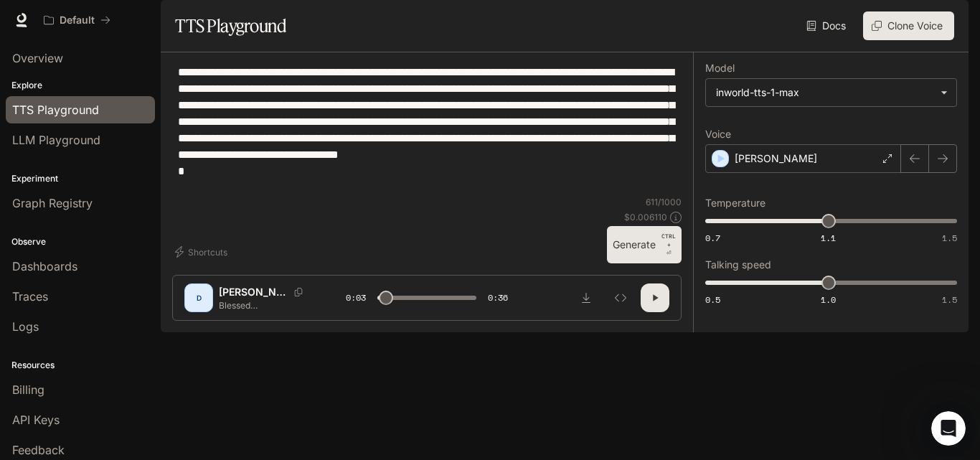 The height and width of the screenshot is (460, 980). I want to click on p: Talking speed, so click(739, 265).